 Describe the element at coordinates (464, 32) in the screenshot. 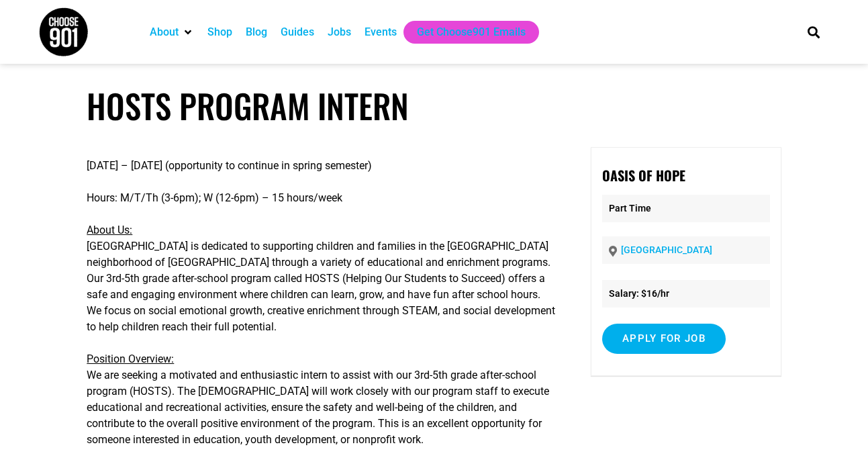

I see `nav: Main nav` at that location.